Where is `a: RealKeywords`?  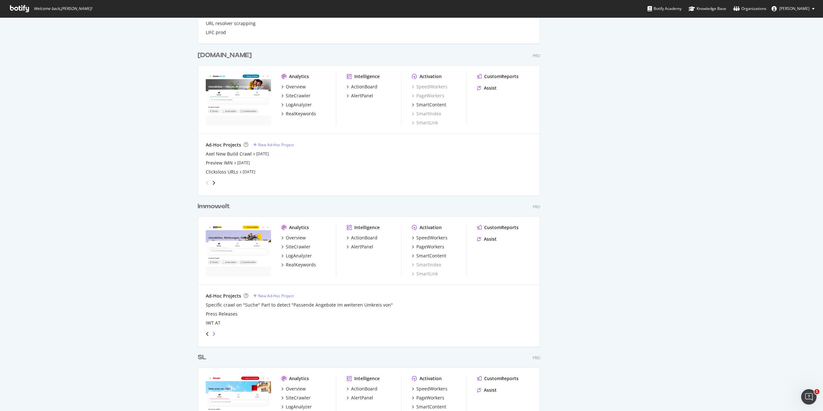 a: RealKeywords is located at coordinates (299, 265).